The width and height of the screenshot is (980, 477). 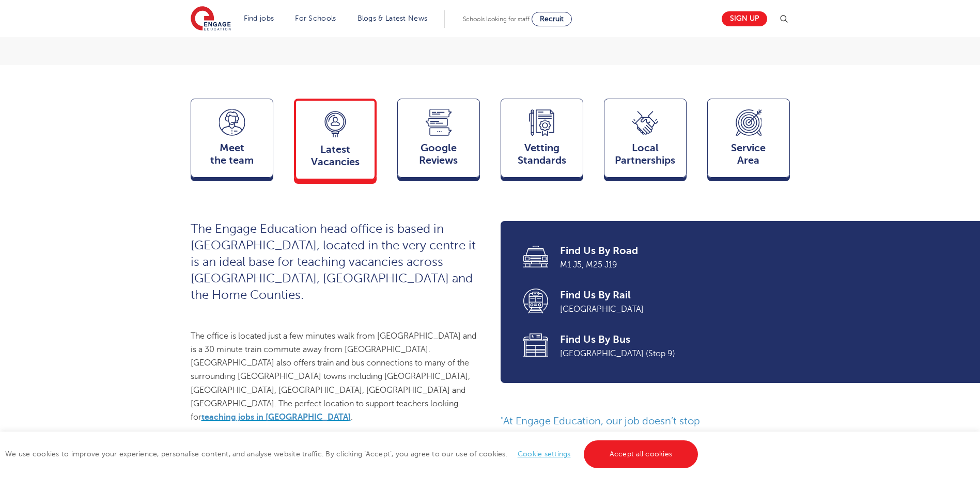 What do you see at coordinates (668, 251) in the screenshot?
I see `span: Find Us By Road` at bounding box center [668, 251].